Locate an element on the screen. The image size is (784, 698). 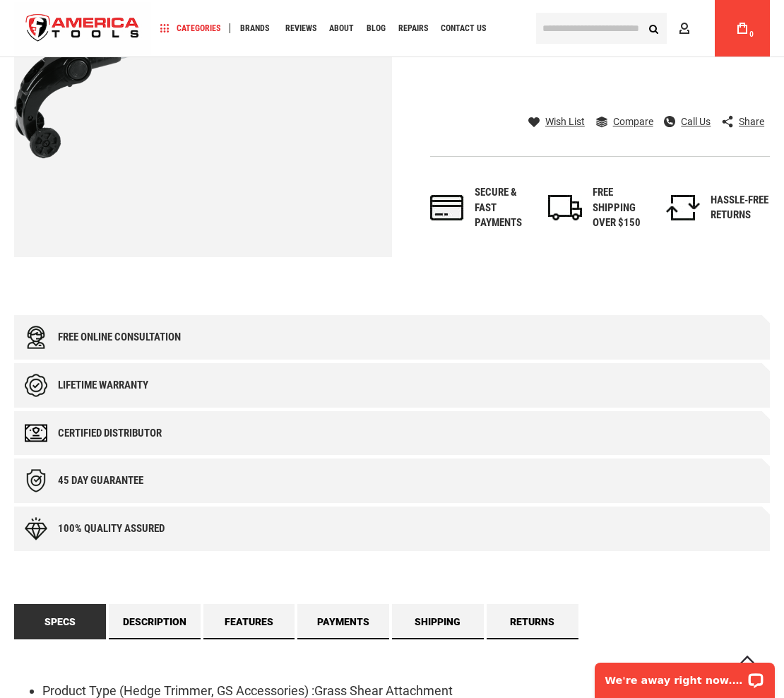
span: 0 is located at coordinates (752, 34).